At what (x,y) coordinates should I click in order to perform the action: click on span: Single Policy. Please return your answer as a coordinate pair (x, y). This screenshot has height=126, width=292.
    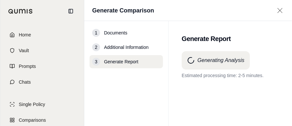
    Looking at the image, I should click on (32, 105).